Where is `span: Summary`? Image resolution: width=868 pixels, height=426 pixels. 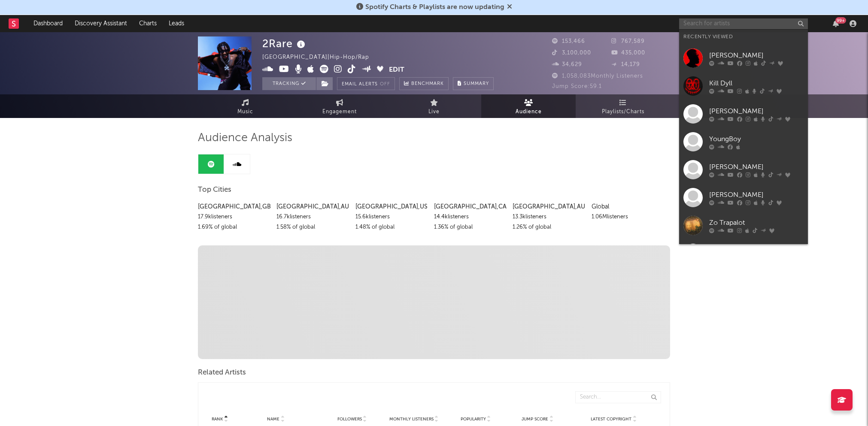
span: Summary is located at coordinates (476, 83).